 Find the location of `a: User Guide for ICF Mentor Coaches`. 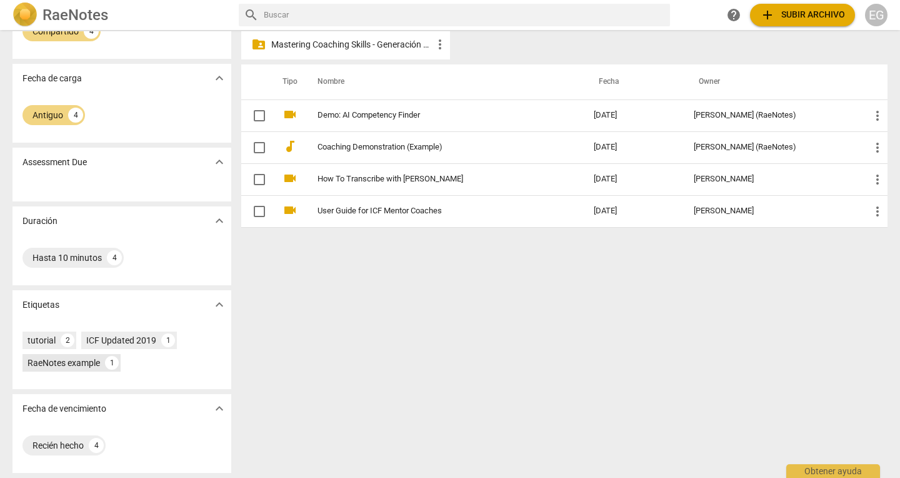

a: User Guide for ICF Mentor Coaches is located at coordinates (433, 211).